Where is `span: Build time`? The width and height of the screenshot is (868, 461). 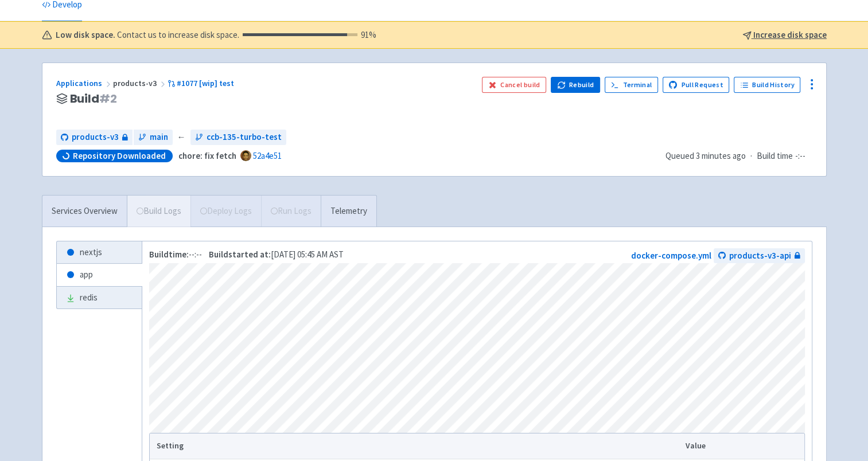
span: Build time is located at coordinates (774, 156).